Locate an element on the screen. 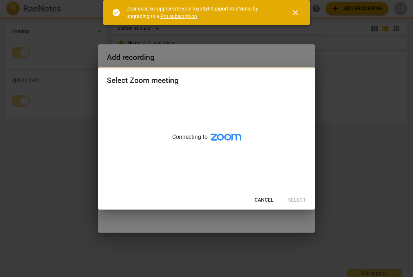  div: Select Zoom meeting is located at coordinates (143, 80).